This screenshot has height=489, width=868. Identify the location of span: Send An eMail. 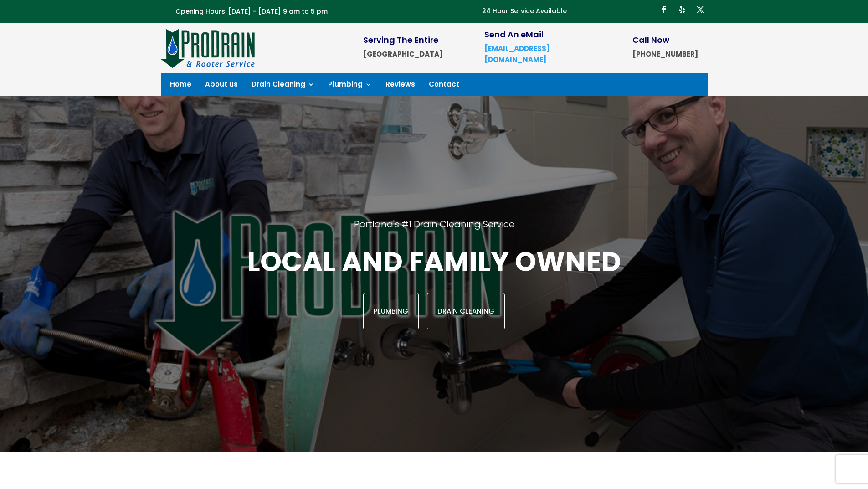
(514, 35).